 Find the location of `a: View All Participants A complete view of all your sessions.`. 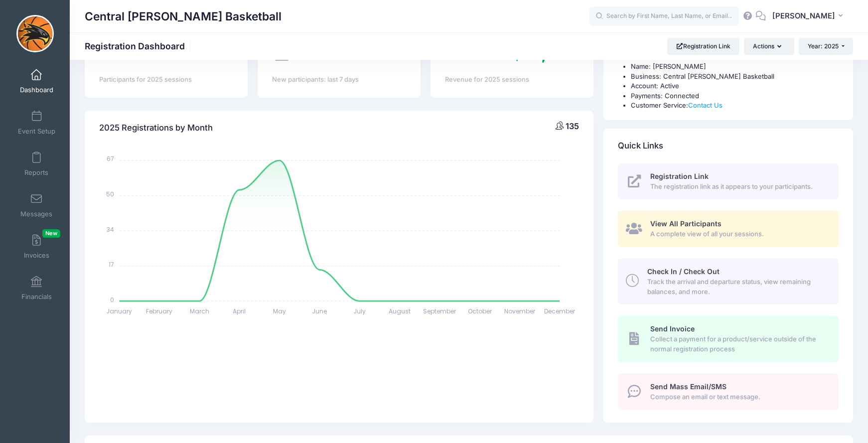

a: View All Participants A complete view of all your sessions. is located at coordinates (728, 228).